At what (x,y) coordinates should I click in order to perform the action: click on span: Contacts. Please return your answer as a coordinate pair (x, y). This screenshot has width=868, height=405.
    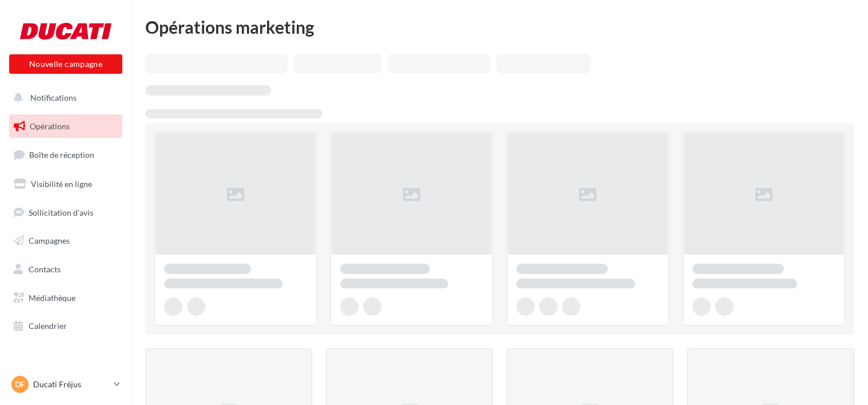
    Looking at the image, I should click on (45, 269).